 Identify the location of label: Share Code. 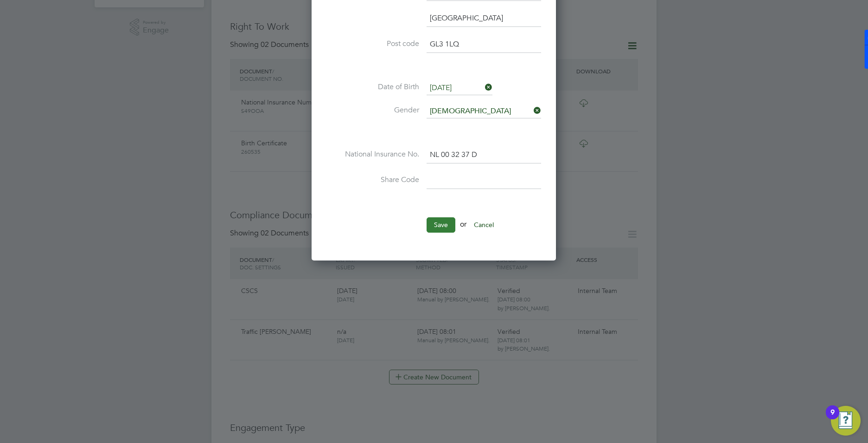
(373, 180).